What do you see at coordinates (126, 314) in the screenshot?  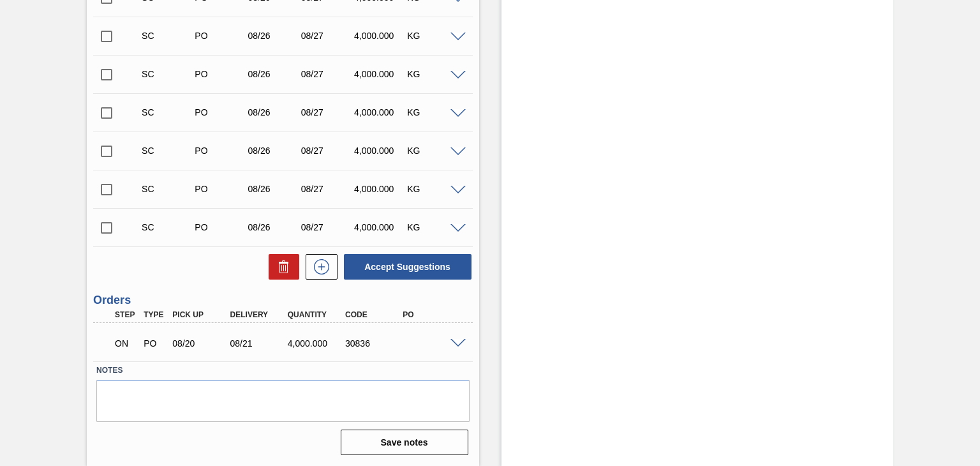 I see `div: Step` at bounding box center [126, 314].